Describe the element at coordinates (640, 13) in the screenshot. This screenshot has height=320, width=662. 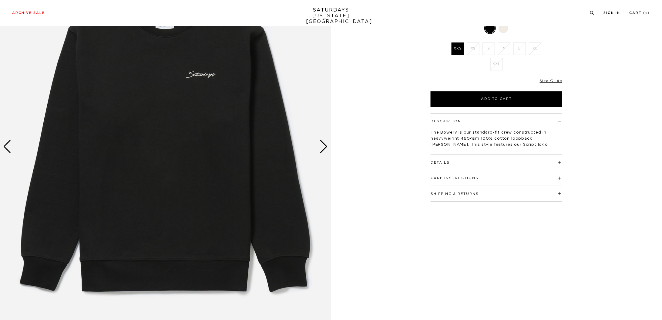
I see `a: Cart (0)` at that location.